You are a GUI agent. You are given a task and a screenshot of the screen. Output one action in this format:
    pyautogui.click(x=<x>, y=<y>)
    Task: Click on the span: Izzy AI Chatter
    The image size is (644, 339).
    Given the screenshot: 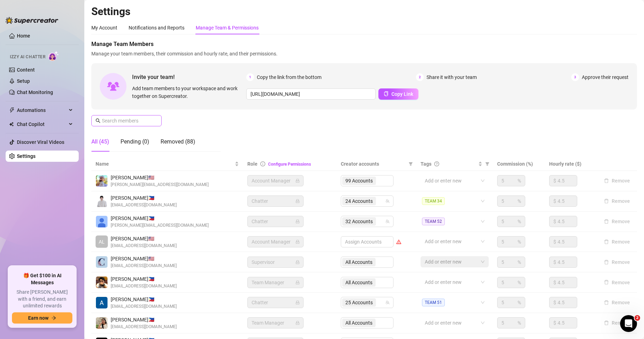 What is the action you would take?
    pyautogui.click(x=28, y=57)
    